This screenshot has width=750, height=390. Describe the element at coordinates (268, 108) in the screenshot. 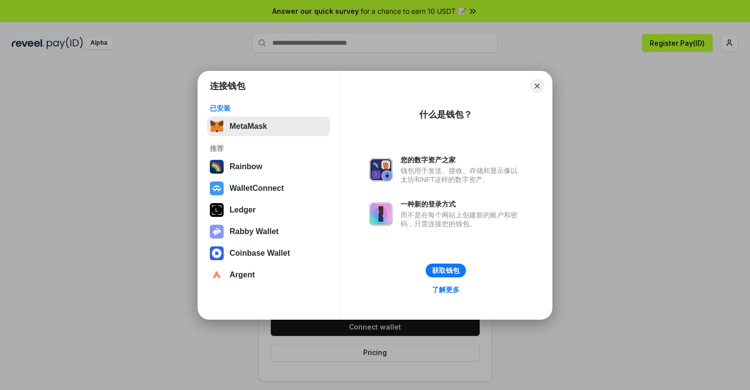

I see `div: 已安装` at that location.